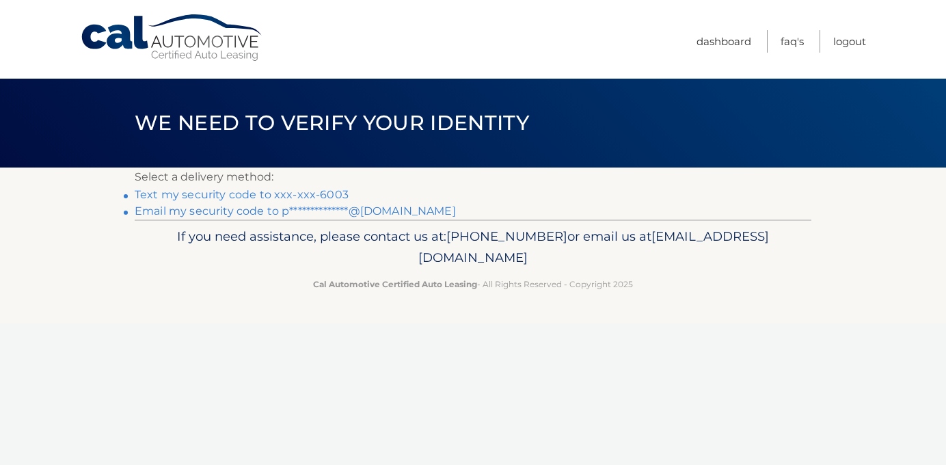 The image size is (946, 465). What do you see at coordinates (723, 41) in the screenshot?
I see `a: Dashboard` at bounding box center [723, 41].